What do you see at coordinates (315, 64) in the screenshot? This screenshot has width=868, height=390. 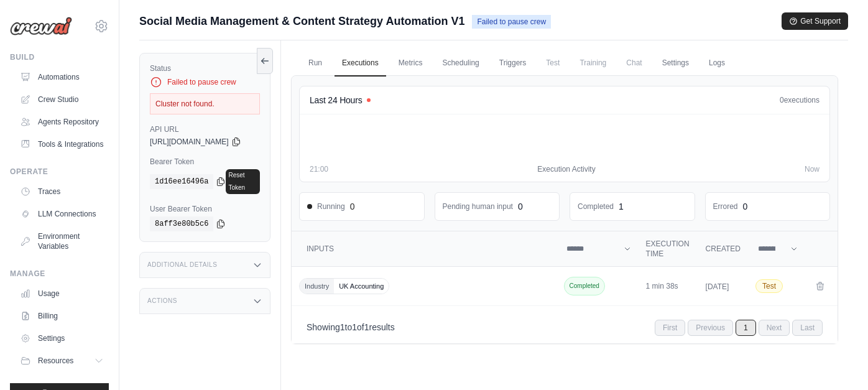 I see `a: Run` at bounding box center [315, 64].